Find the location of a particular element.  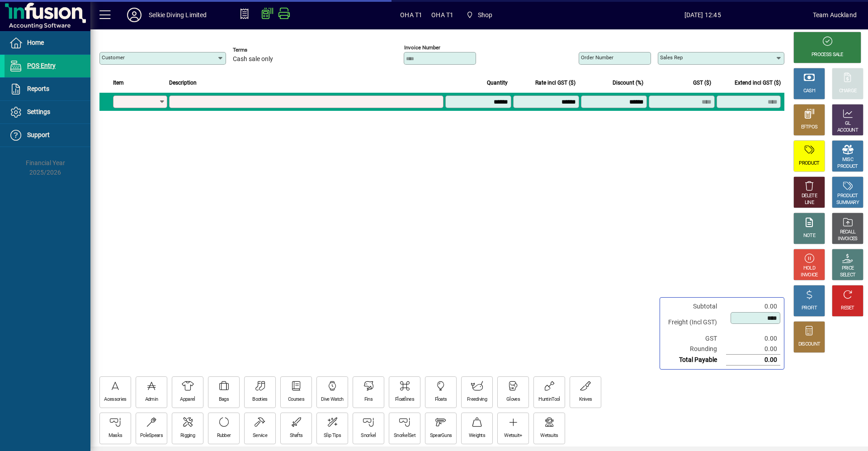

div: Wetsuits is located at coordinates (549, 435).